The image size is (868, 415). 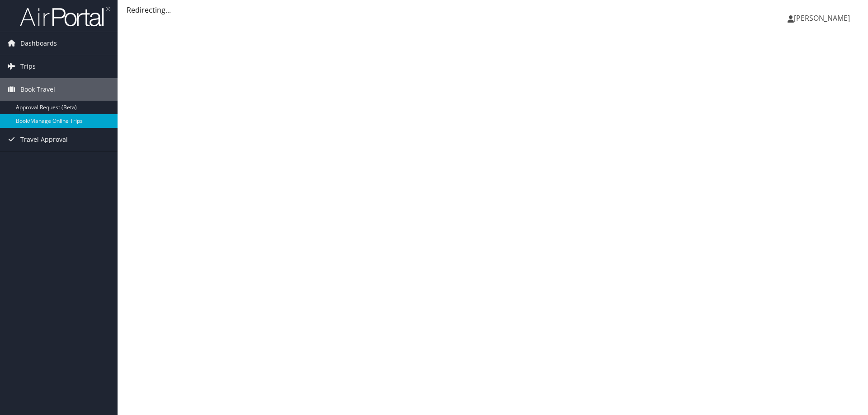 What do you see at coordinates (492, 10) in the screenshot?
I see `div: Redirecting...` at bounding box center [492, 10].